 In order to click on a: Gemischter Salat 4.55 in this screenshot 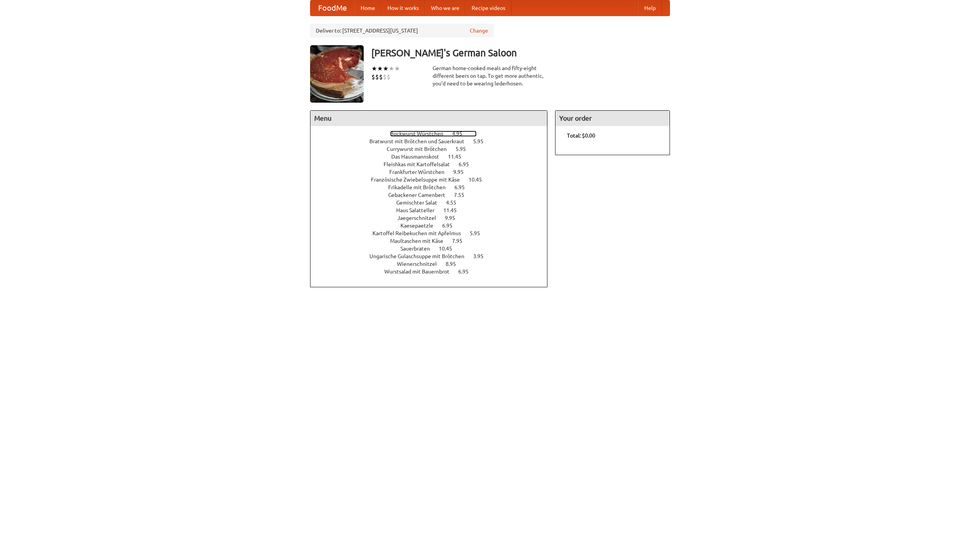, I will do `click(433, 202)`.